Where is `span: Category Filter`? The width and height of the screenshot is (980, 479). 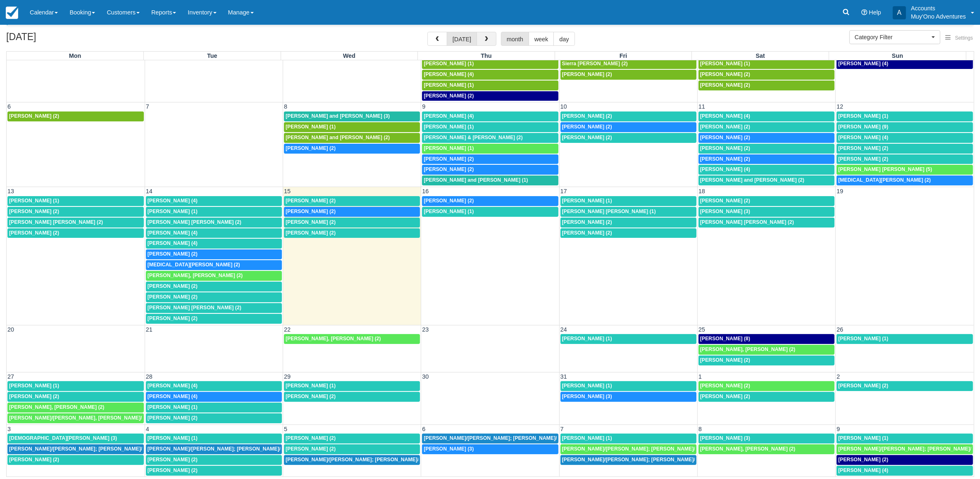
span: Category Filter is located at coordinates (892, 37).